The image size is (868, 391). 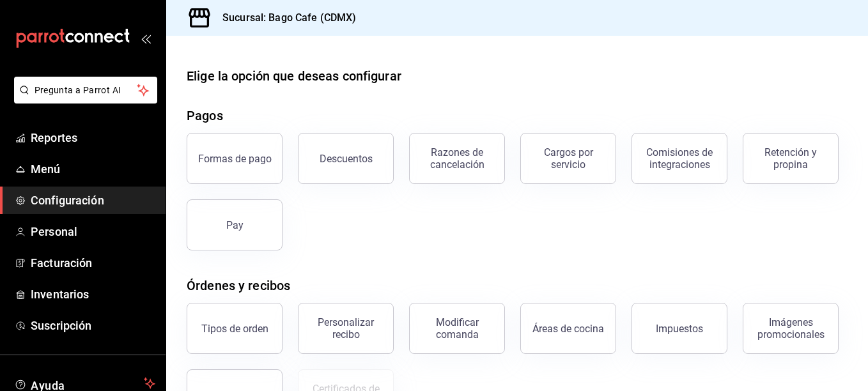 I want to click on div: Cargos por servicio, so click(x=568, y=159).